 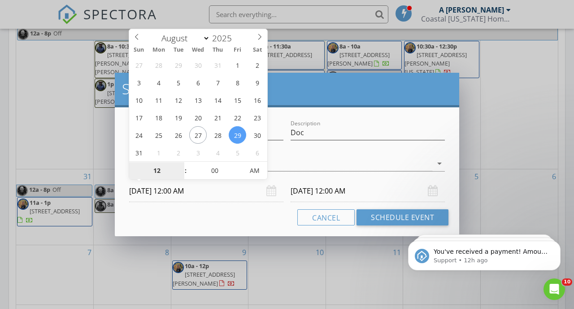 I want to click on p: Message from Support, sent 12h ago, so click(x=97, y=39).